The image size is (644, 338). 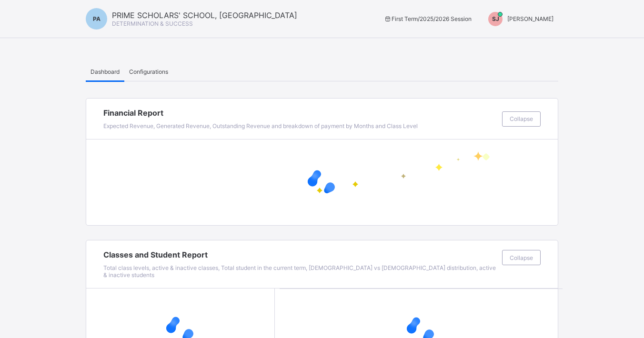 I want to click on span: Financial Report, so click(x=300, y=113).